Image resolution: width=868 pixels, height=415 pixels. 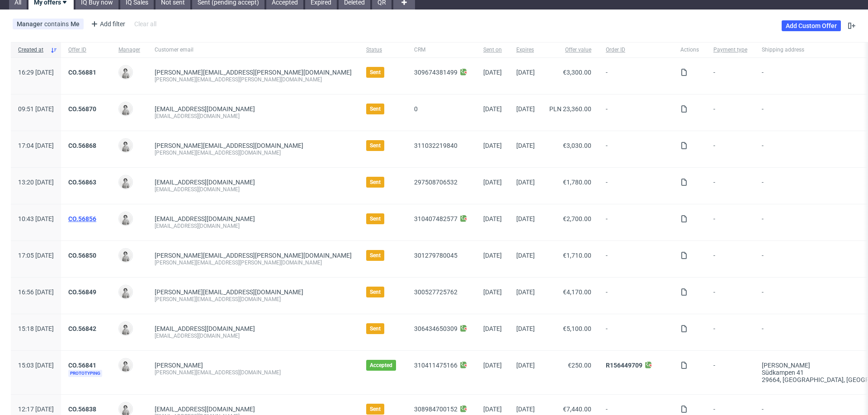 I want to click on span: €2,700.00, so click(x=577, y=219).